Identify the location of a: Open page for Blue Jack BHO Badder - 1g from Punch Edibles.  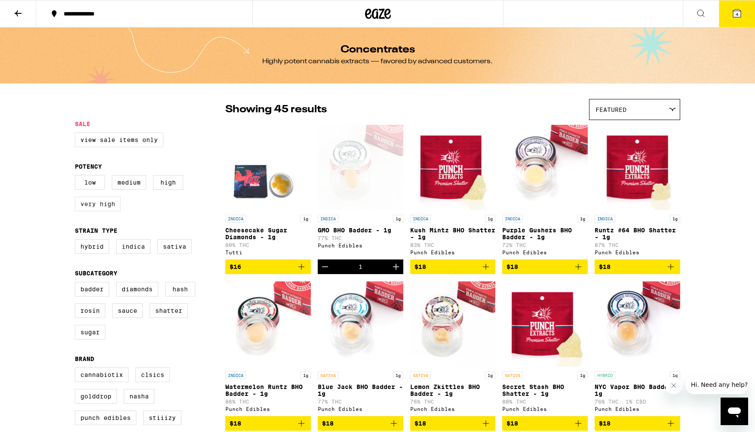
(360, 348).